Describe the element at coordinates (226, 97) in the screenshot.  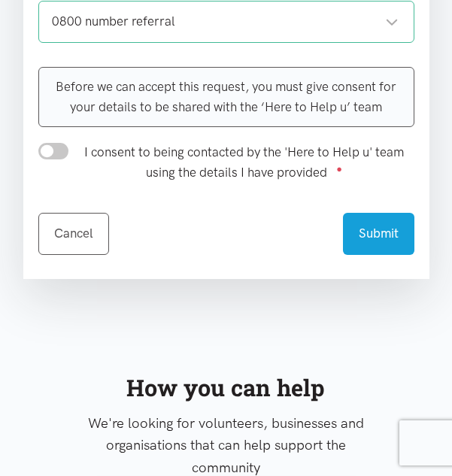
I see `div: Before we can accept this request, you must give consent for your details to be shared with the ‘...` at that location.